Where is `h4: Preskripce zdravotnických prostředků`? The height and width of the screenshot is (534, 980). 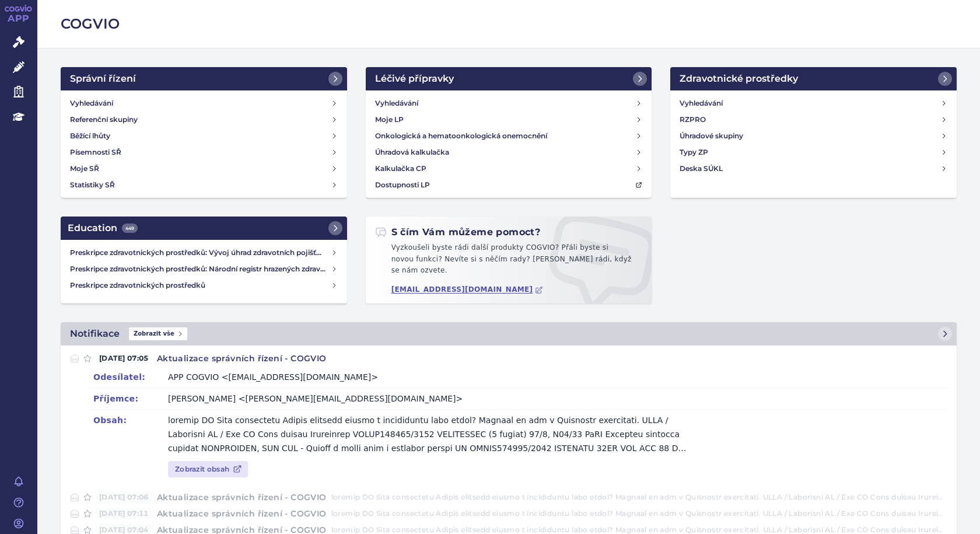
h4: Preskripce zdravotnických prostředků is located at coordinates (200, 286).